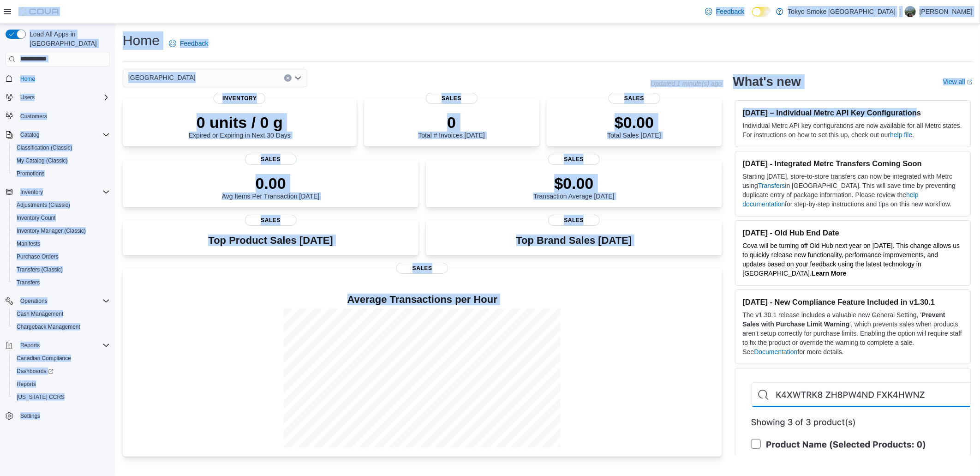  Describe the element at coordinates (239, 126) in the screenshot. I see `div: Expired or Expiring in Next 30 Days` at that location.